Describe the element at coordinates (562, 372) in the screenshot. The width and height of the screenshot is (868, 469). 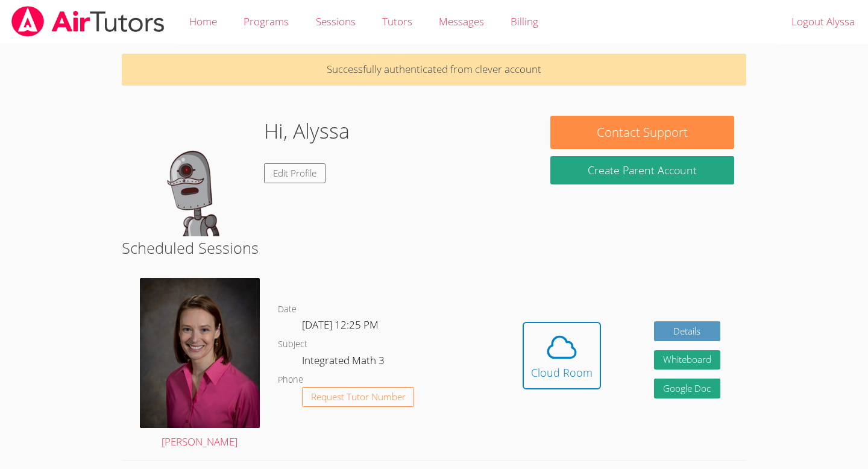
I see `div: Cloud Room` at that location.